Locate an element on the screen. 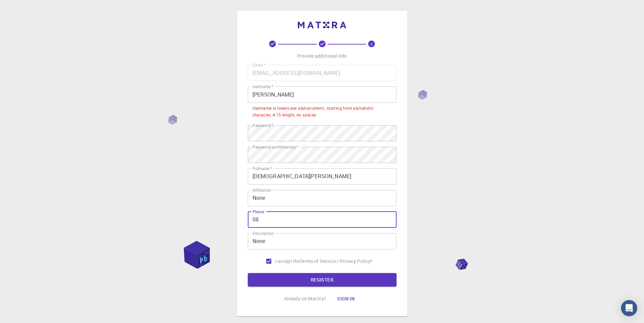 Image resolution: width=644 pixels, height=323 pixels. label: Affiliation is located at coordinates (261, 190).